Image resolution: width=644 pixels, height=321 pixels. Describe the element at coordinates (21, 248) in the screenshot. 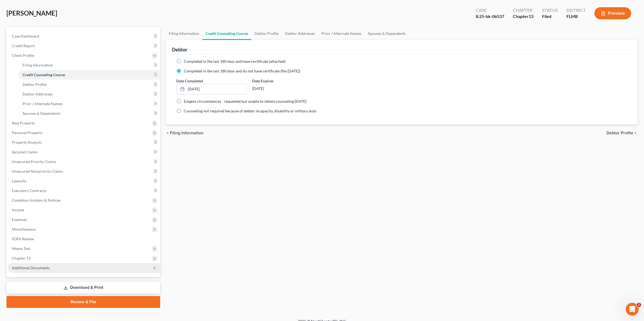

I see `span: Means Test` at that location.